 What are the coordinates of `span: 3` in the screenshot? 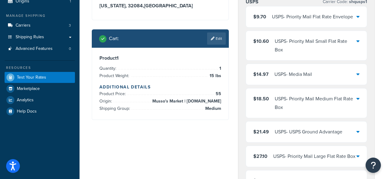 It's located at (70, 25).